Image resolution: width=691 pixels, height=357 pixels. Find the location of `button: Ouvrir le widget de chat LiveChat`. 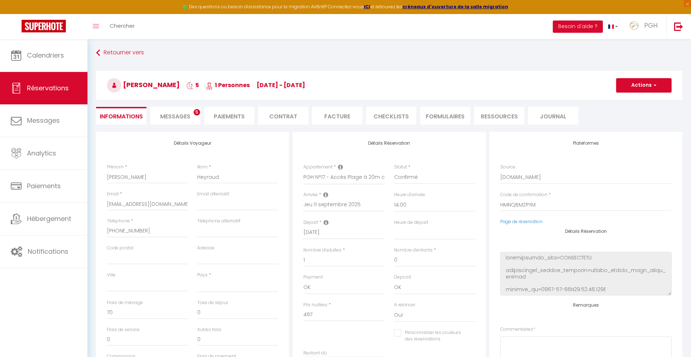

button: Ouvrir le widget de chat LiveChat is located at coordinates (17, 14).